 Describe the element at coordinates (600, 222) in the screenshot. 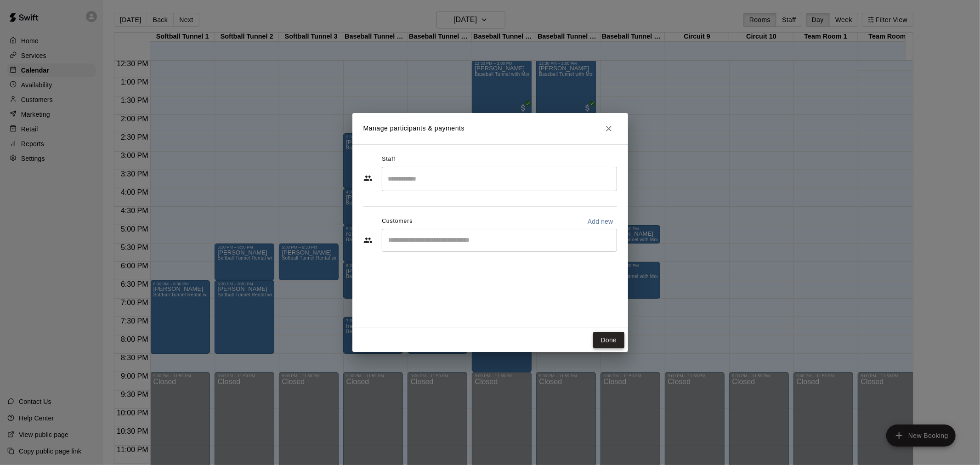

I see `p: Add new` at that location.